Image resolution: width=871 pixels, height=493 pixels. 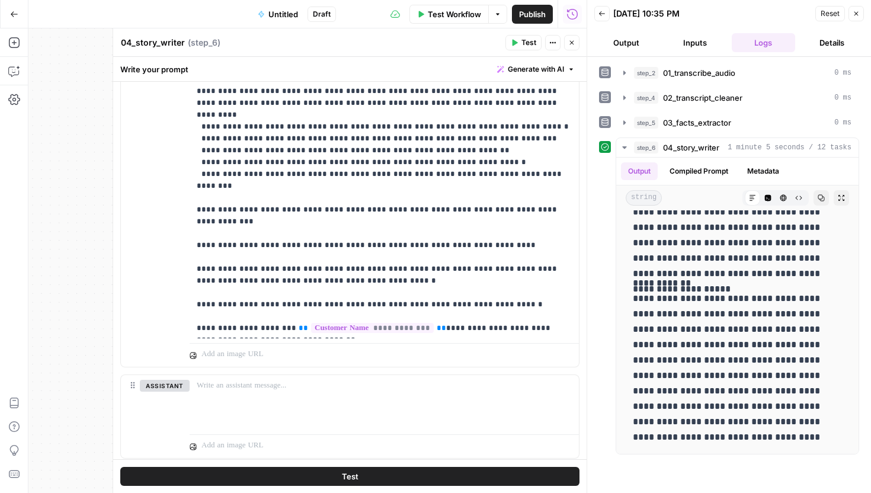 I want to click on span: step_6, so click(x=646, y=148).